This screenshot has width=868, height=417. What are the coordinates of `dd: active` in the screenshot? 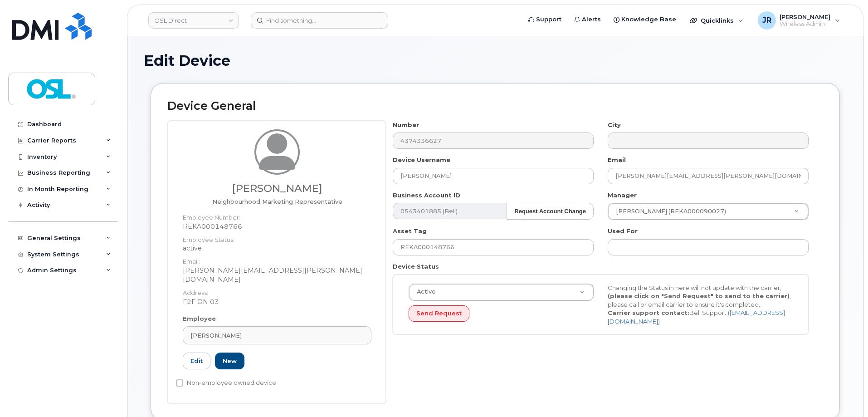 It's located at (278, 248).